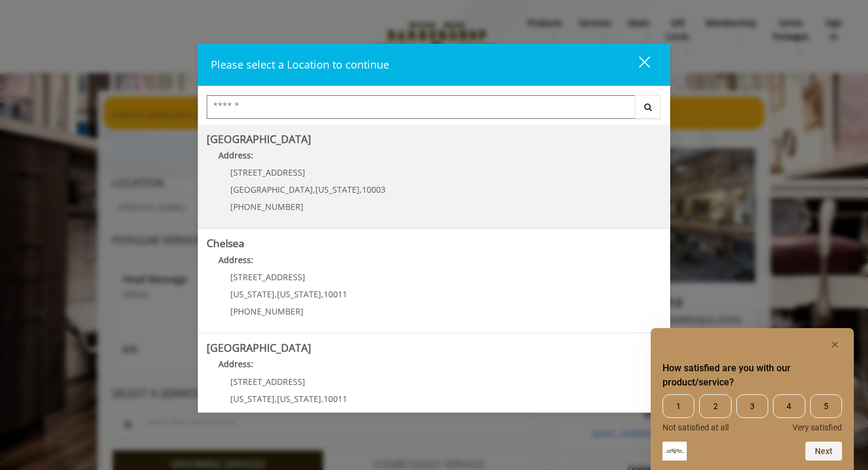 Image resolution: width=868 pixels, height=470 pixels. What do you see at coordinates (715, 406) in the screenshot?
I see `span: 2` at bounding box center [715, 406].